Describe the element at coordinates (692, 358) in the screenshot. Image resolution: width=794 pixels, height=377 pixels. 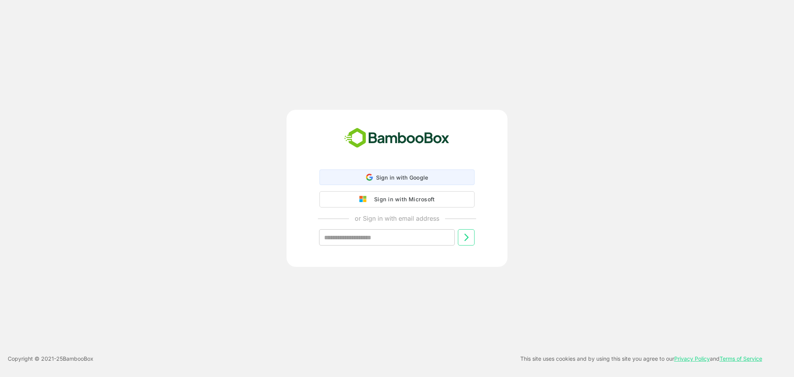
I see `a: Privacy Policy` at that location.